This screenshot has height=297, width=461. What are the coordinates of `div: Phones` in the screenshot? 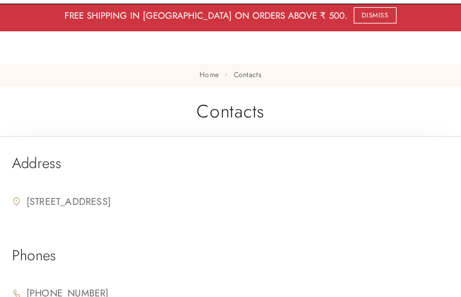 It's located at (34, 256).